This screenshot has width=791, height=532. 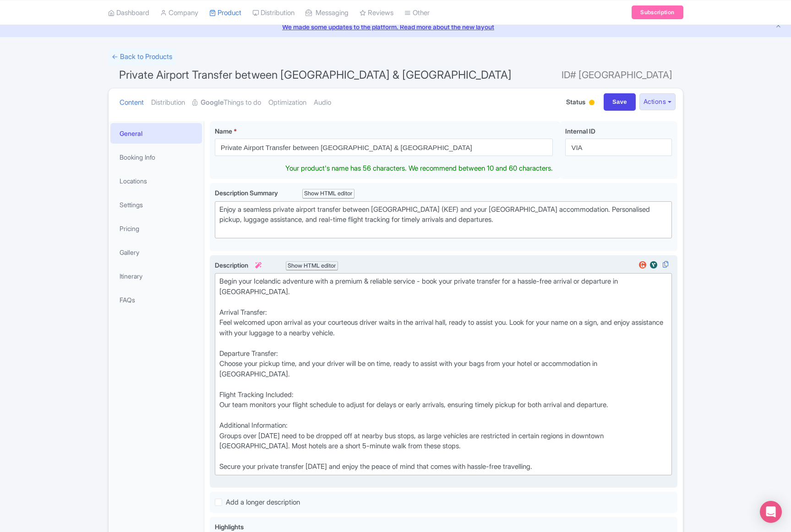 What do you see at coordinates (131, 102) in the screenshot?
I see `a: Content` at bounding box center [131, 102].